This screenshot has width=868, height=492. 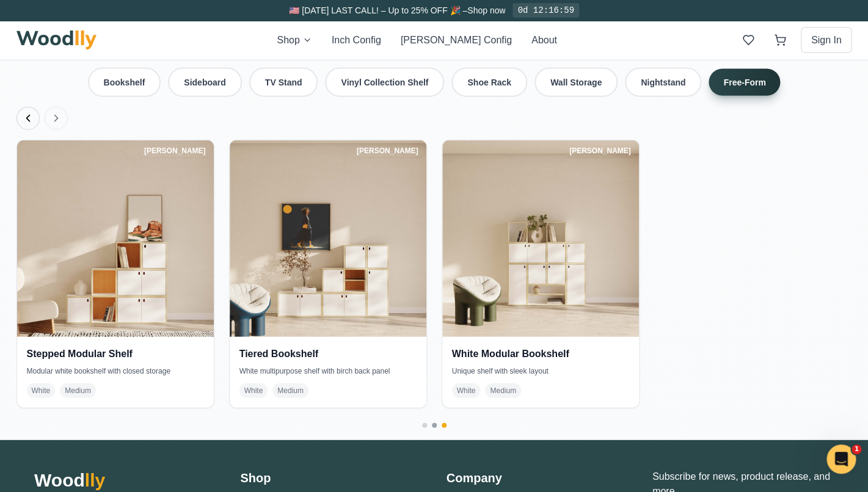 I want to click on button: Show Dimensions, so click(x=37, y=430).